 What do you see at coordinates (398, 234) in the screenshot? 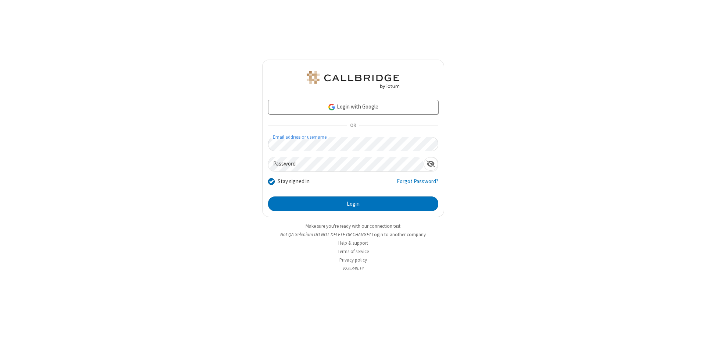
I see `button: Login to another company` at bounding box center [398, 234].